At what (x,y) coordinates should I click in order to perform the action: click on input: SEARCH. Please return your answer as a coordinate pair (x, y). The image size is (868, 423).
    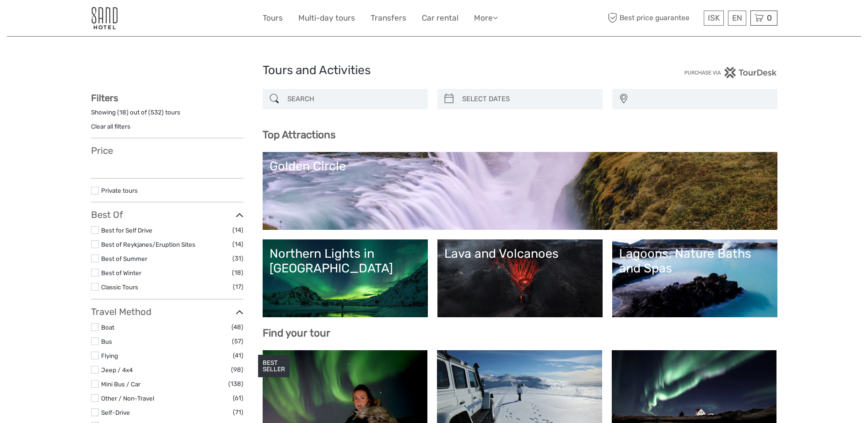
    Looking at the image, I should click on (353, 99).